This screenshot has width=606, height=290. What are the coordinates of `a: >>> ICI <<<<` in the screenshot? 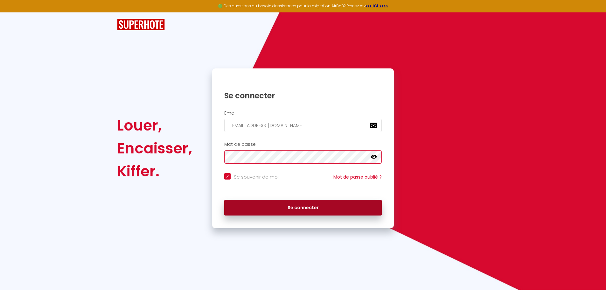 It's located at (377, 6).